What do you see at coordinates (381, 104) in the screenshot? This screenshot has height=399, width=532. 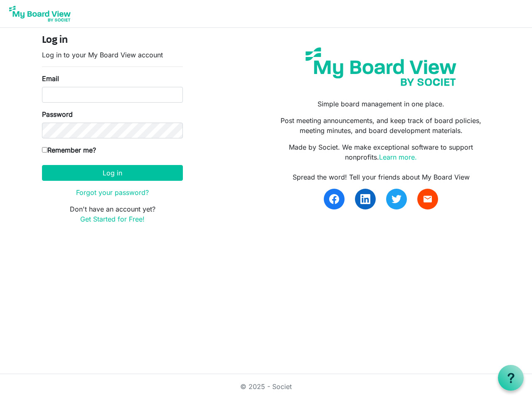 I see `p: Simple board management in one place.` at bounding box center [381, 104].